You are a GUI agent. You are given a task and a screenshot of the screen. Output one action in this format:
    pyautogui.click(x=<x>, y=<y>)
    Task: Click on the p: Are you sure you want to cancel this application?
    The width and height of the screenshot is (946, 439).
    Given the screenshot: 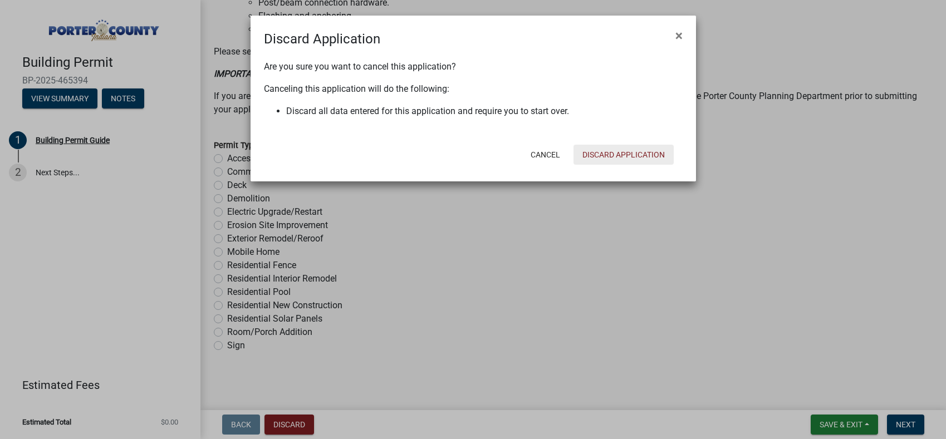 What is the action you would take?
    pyautogui.click(x=473, y=67)
    